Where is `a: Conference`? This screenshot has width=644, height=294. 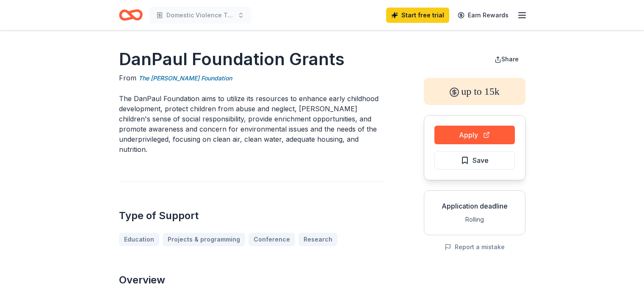
a: Conference is located at coordinates (272, 239).